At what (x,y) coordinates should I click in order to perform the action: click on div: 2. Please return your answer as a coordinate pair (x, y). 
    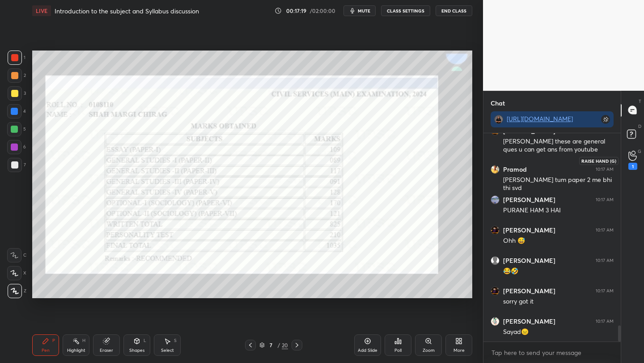
    Looking at the image, I should click on (17, 75).